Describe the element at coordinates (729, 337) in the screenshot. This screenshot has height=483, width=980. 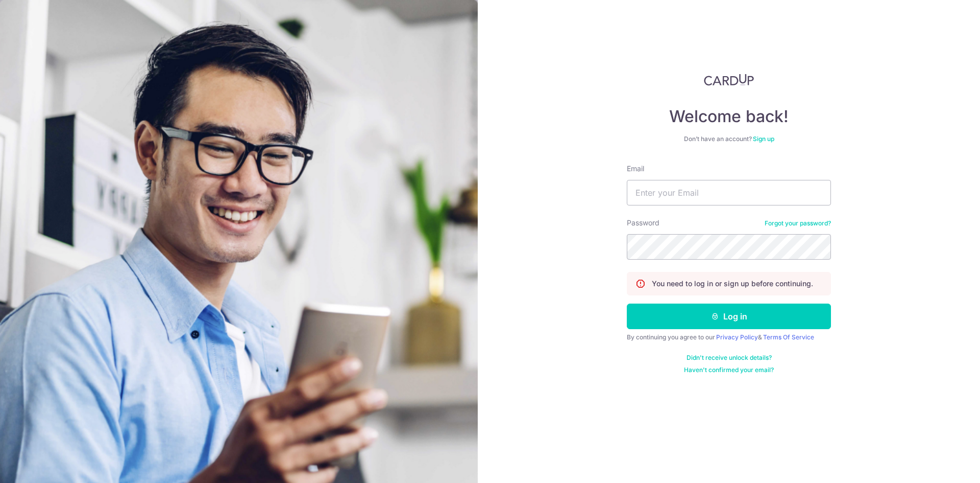
I see `div: By continuing you agree to our &` at that location.